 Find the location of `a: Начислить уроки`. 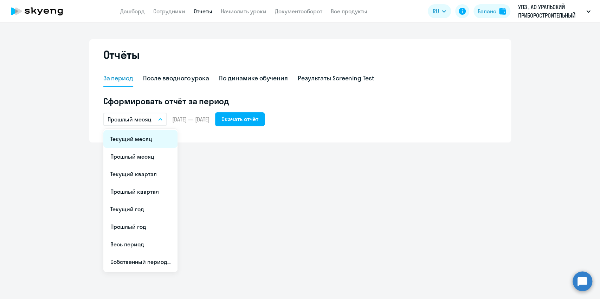

a: Начислить уроки is located at coordinates (243, 11).